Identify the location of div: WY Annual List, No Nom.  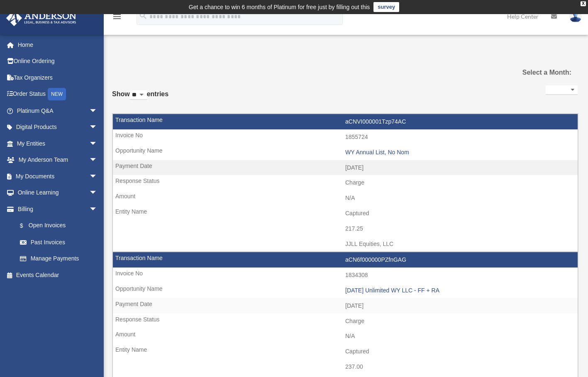
(459, 153).